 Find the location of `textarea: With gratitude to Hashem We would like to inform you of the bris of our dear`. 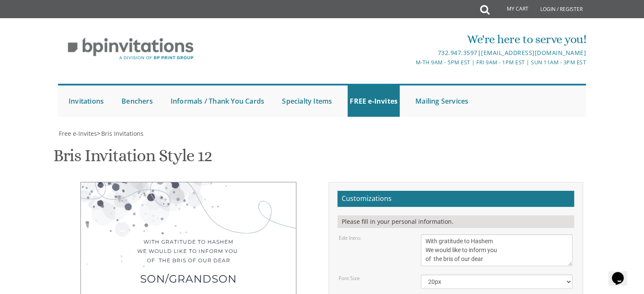

textarea: With gratitude to Hashem We would like to inform you of the bris of our dear is located at coordinates (496, 250).